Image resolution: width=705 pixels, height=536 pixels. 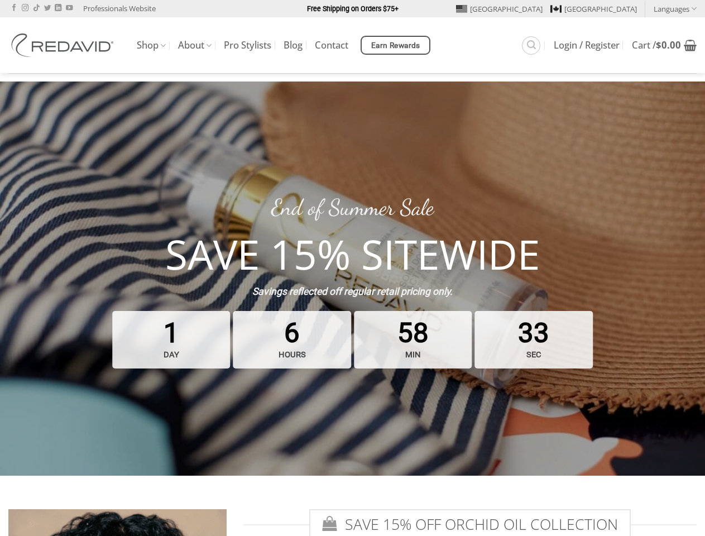 What do you see at coordinates (665, 45) in the screenshot?
I see `a: View cart` at bounding box center [665, 45].